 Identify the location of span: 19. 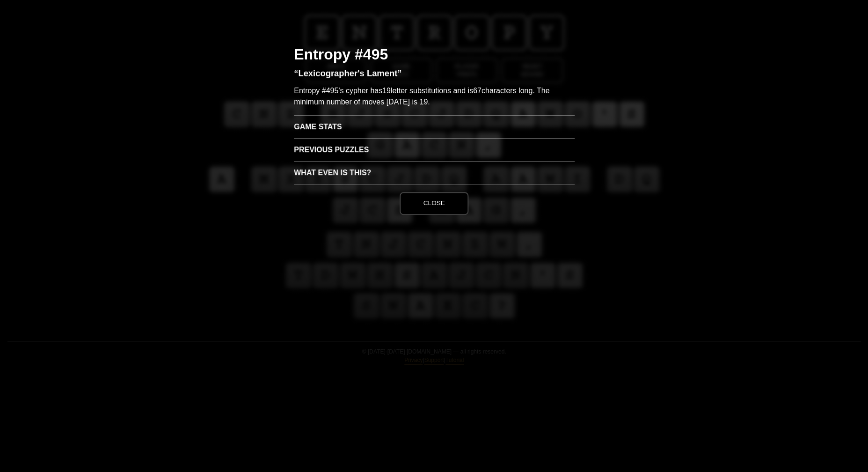
(386, 90).